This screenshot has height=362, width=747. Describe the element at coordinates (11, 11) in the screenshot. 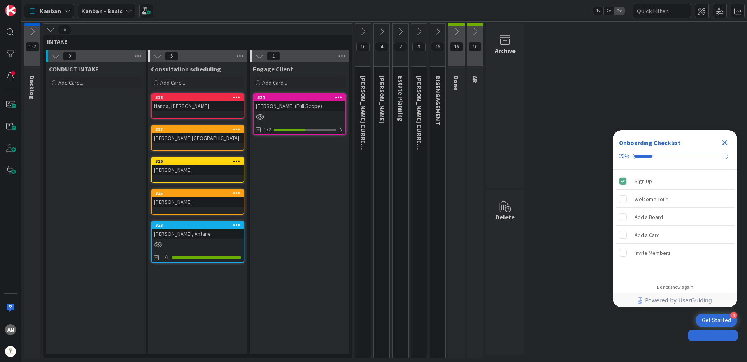

I see `img: Visit kanbanzone.com` at that location.